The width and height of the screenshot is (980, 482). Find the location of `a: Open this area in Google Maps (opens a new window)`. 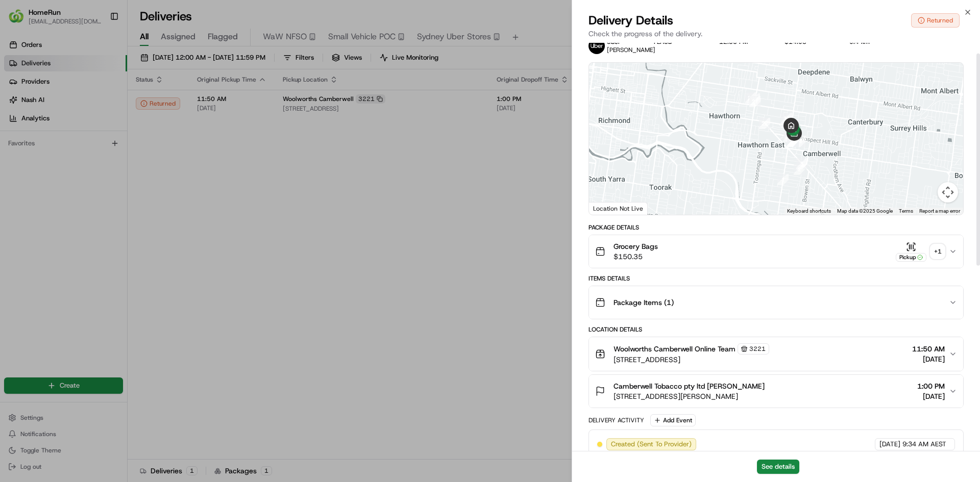

a: Open this area in Google Maps (opens a new window) is located at coordinates (608, 208).